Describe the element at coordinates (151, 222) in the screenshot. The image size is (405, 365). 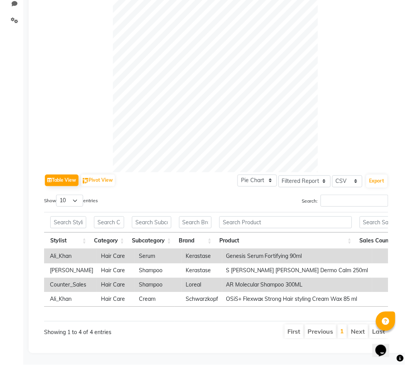
I see `input: Search Subcategory` at that location.